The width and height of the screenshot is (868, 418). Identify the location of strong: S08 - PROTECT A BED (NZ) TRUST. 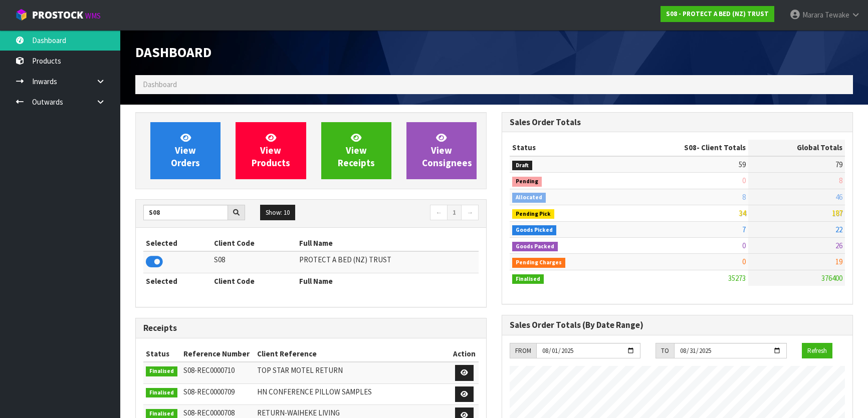
(717, 14).